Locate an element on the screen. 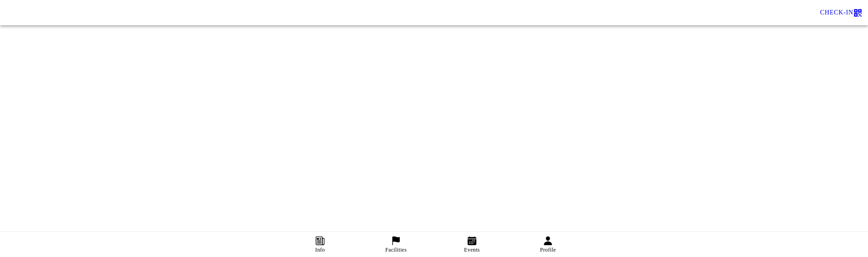 The width and height of the screenshot is (868, 257). span: Check-in is located at coordinates (837, 12).